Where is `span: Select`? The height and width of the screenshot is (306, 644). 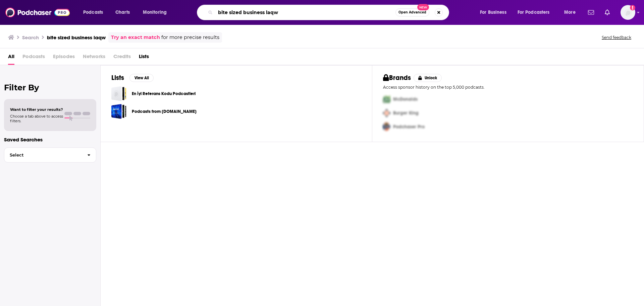
span: Select is located at coordinates (43, 155).